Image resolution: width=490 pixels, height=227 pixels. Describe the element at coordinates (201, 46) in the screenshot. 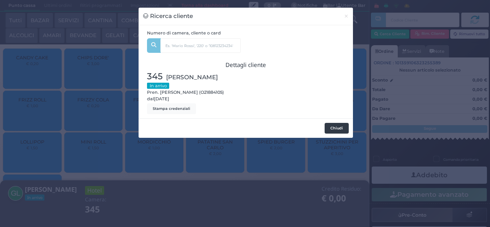

I see `input: Es. 'Mario Rossi', '220' o '108123234234'` at that location.